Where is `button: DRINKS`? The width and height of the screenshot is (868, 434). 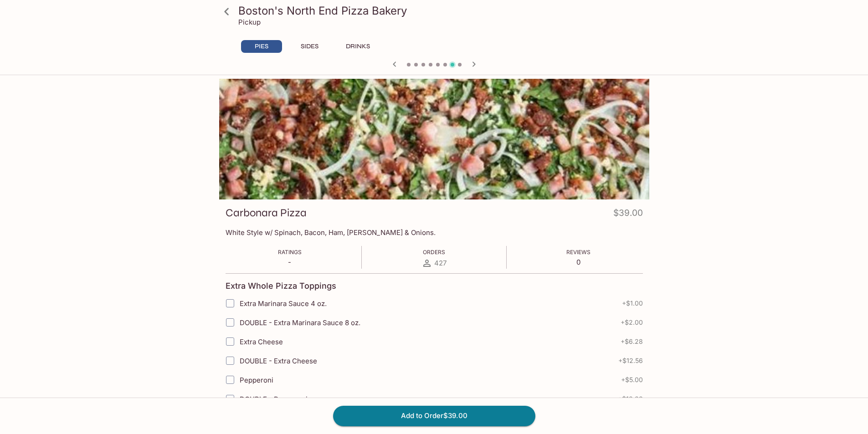
button: DRINKS is located at coordinates (358, 46).